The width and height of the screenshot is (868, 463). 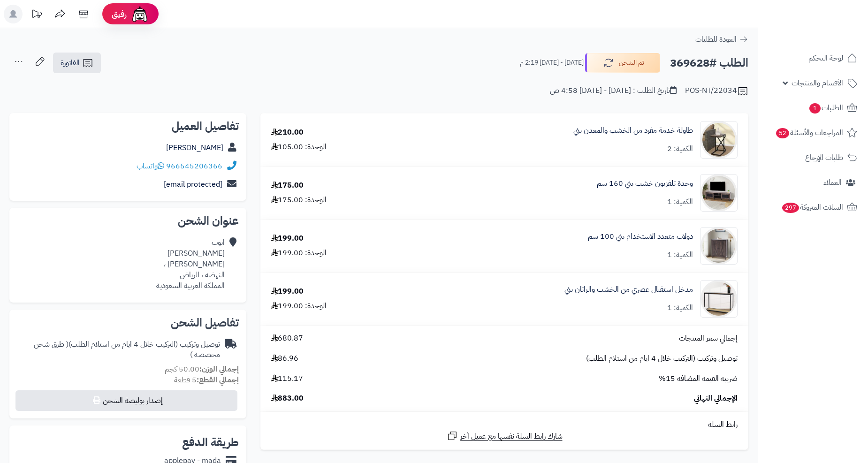 What do you see at coordinates (37, 15) in the screenshot?
I see `a: تحديثات المنصة` at bounding box center [37, 15].